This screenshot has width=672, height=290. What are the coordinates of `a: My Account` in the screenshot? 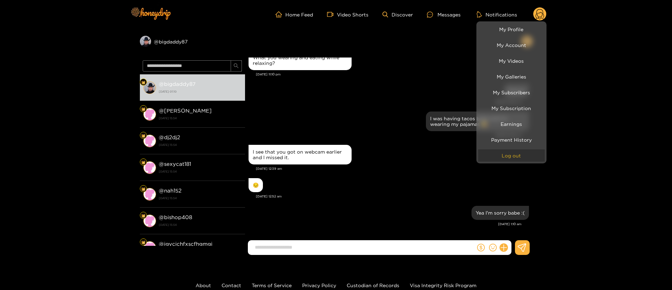 It's located at (512, 45).